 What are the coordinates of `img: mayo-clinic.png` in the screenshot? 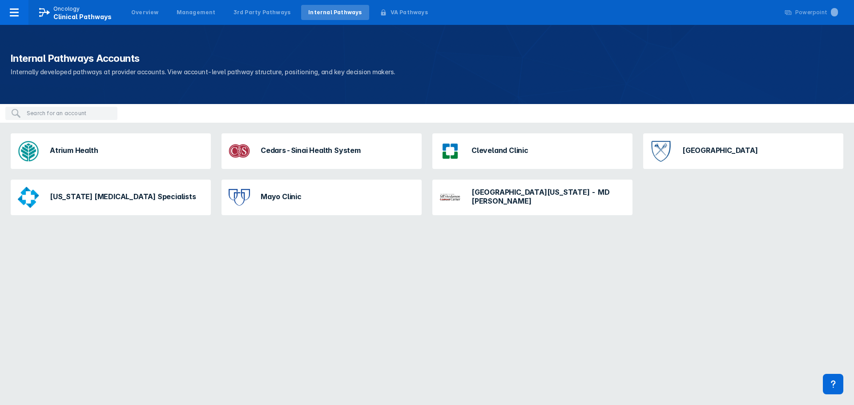 It's located at (239, 197).